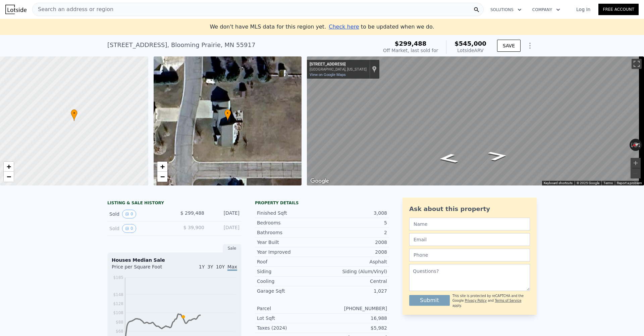 This screenshot has width=644, height=336. Describe the element at coordinates (118, 295) in the screenshot. I see `tspan: $148` at that location.